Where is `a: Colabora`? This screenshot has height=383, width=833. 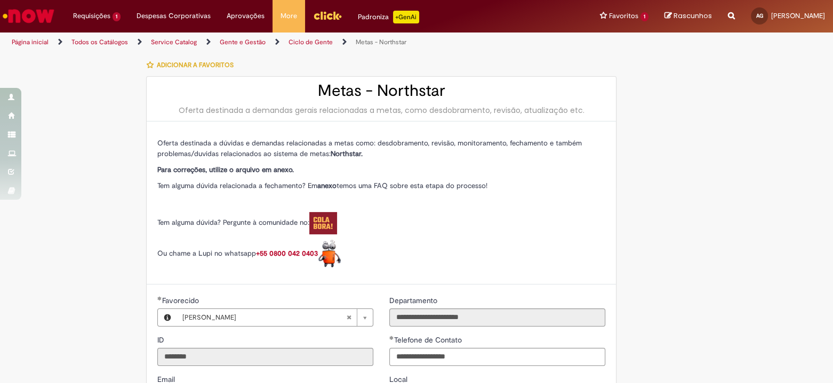
a: Colabora is located at coordinates (323, 222).